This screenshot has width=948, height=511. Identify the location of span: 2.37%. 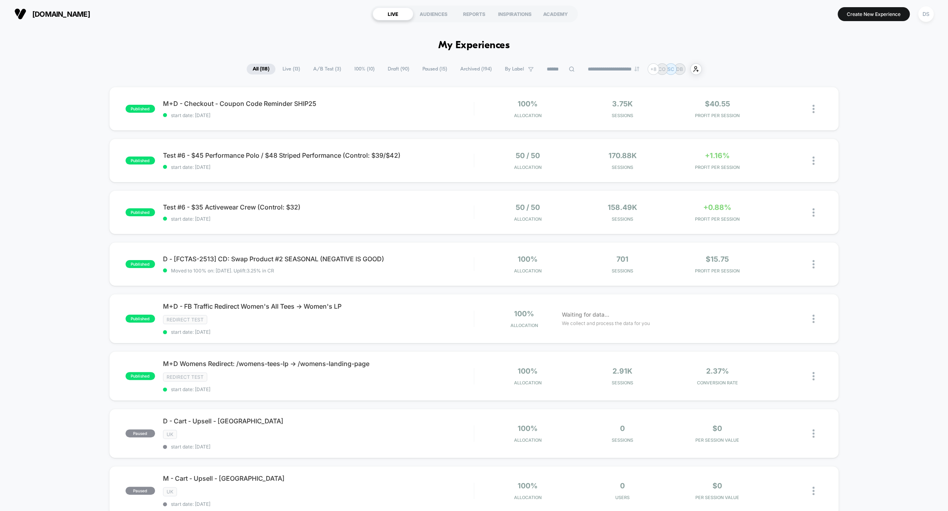
(717, 371).